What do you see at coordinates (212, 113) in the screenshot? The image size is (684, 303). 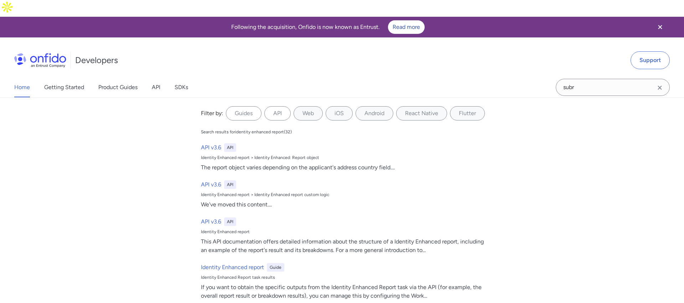 I see `div: Filter by:` at bounding box center [212, 113].